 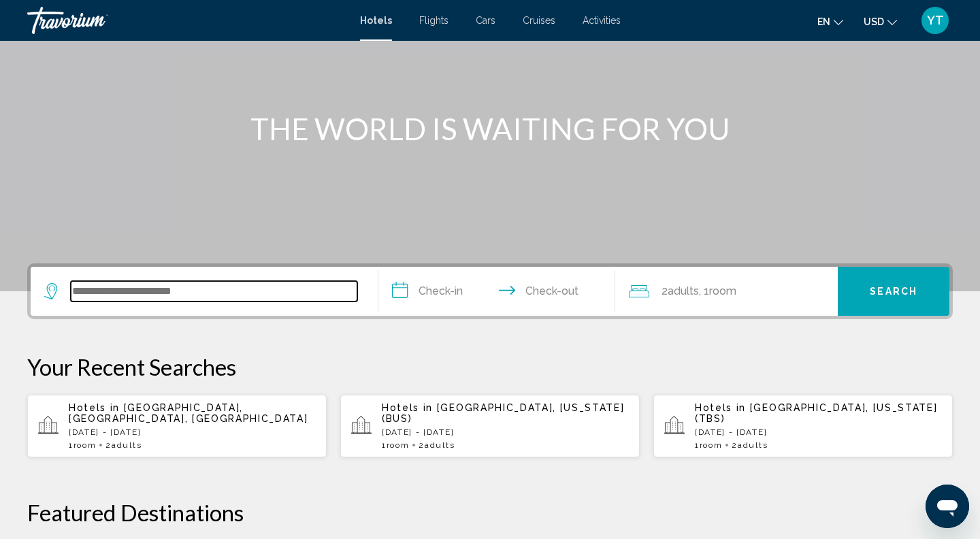 What do you see at coordinates (490, 291) in the screenshot?
I see `div: Search widget` at bounding box center [490, 291].